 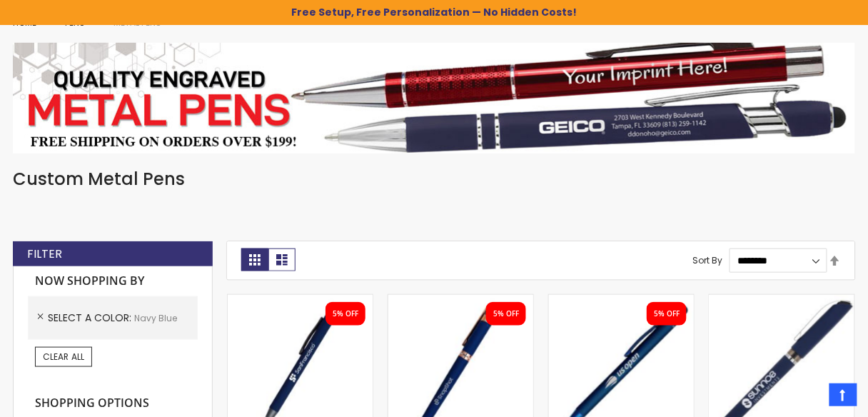 What do you see at coordinates (781, 300) in the screenshot?
I see `a: Avendale Velvet Touch Stylus Gel Pen-Blue` at bounding box center [781, 300].